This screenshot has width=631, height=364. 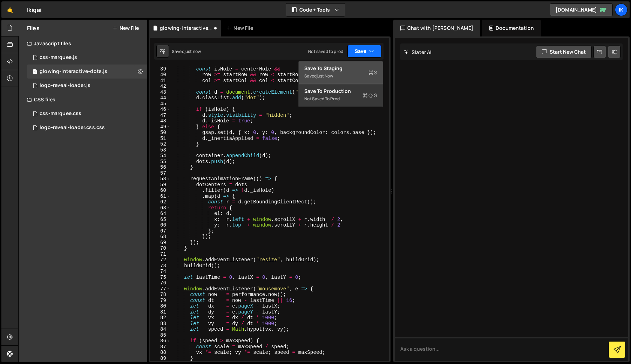 I want to click on div: 64, so click(x=160, y=214).